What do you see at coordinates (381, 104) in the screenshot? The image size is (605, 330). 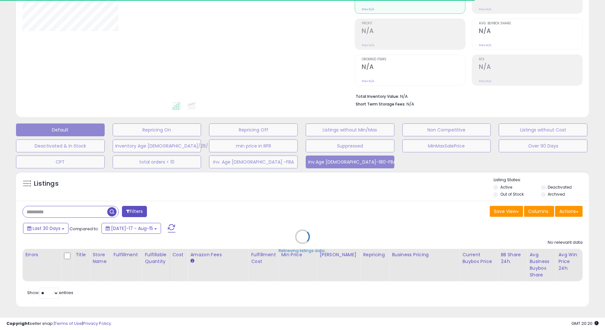 I see `b: Short Term Storage Fees:` at bounding box center [381, 104].